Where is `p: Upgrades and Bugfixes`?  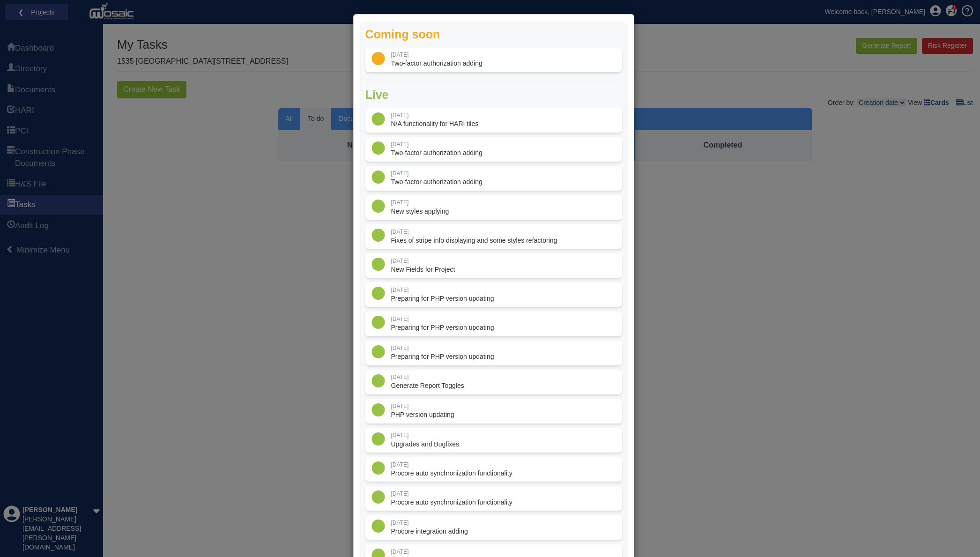
p: Upgrades and Bugfixes is located at coordinates (425, 445).